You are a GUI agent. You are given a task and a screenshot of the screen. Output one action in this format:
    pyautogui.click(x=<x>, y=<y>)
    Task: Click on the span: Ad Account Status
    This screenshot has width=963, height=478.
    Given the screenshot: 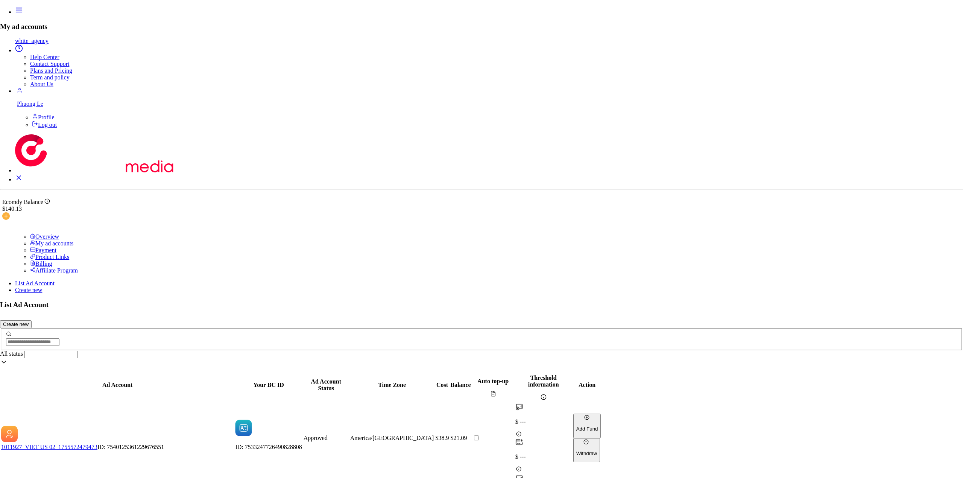 What is the action you would take?
    pyautogui.click(x=326, y=384)
    